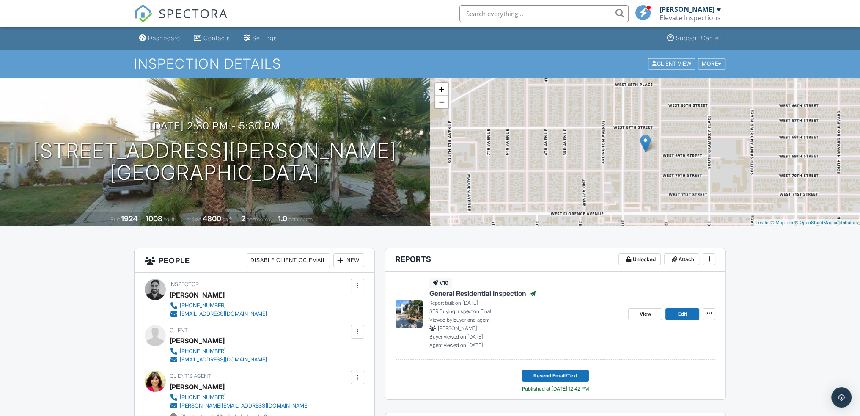  I want to click on span: sq. ft., so click(170, 219).